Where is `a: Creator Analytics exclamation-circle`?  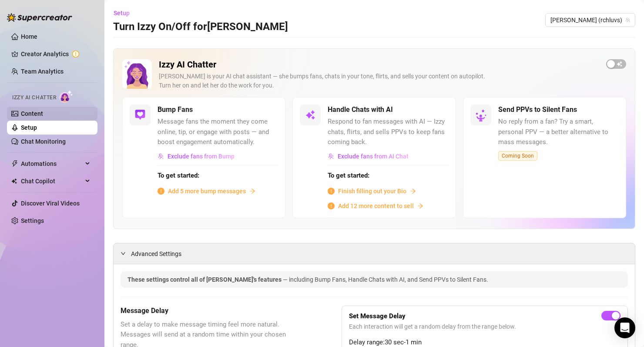
a: Creator Analytics exclamation-circle is located at coordinates (55, 54).